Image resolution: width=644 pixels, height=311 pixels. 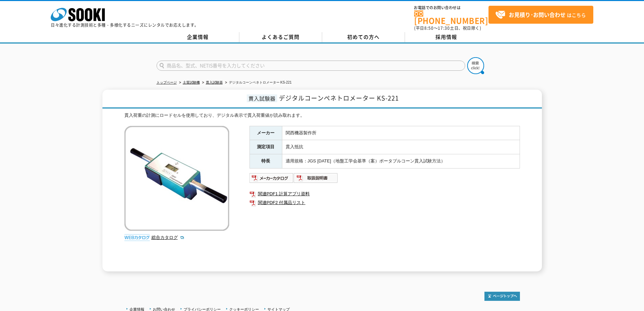 I want to click on th: 特長, so click(x=266, y=162).